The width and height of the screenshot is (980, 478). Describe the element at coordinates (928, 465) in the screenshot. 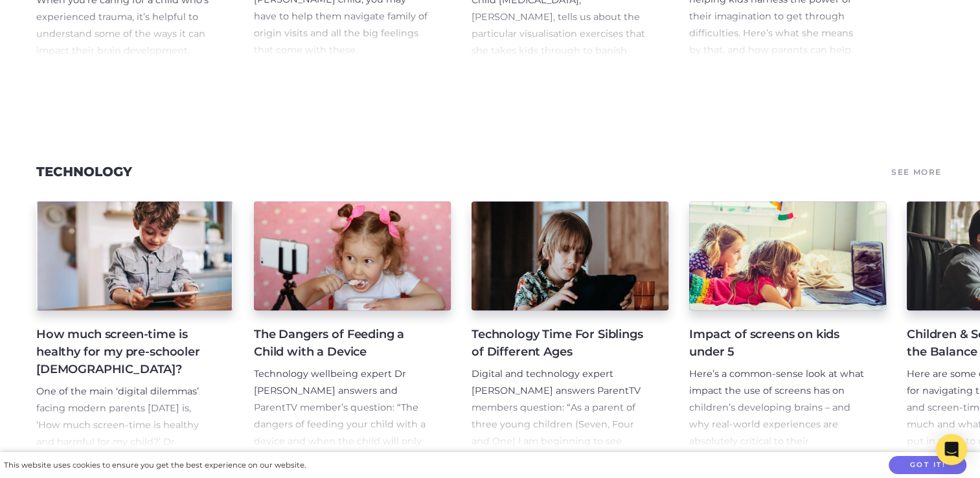

I see `button: Got it!` at that location.